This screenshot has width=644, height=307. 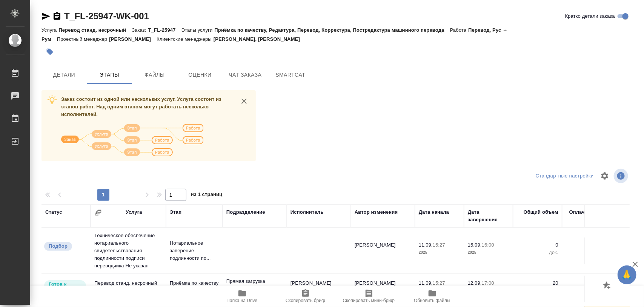 What do you see at coordinates (246, 212) in the screenshot?
I see `div: Подразделение` at bounding box center [246, 212].